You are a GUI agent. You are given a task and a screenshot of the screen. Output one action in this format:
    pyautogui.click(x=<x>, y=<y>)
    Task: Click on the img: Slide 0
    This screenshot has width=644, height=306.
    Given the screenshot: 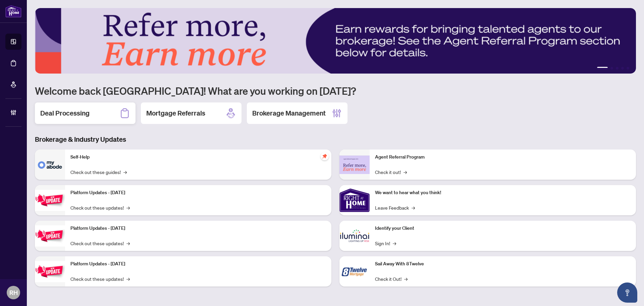 What is the action you would take?
    pyautogui.click(x=335, y=41)
    